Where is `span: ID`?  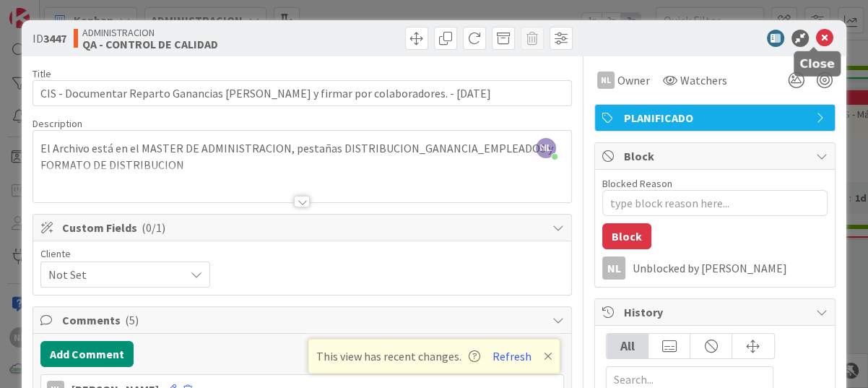
span: ID is located at coordinates (50, 39).